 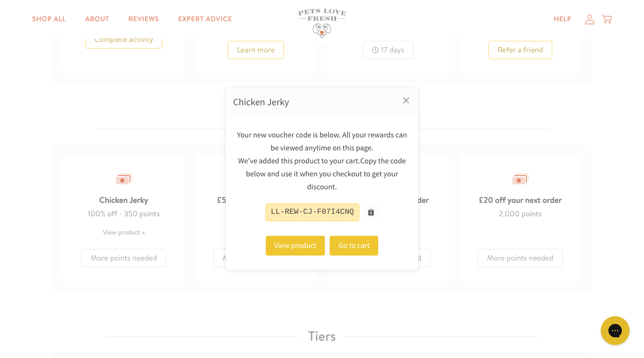 What do you see at coordinates (261, 101) in the screenshot?
I see `span: Chicken Jerky` at bounding box center [261, 101].